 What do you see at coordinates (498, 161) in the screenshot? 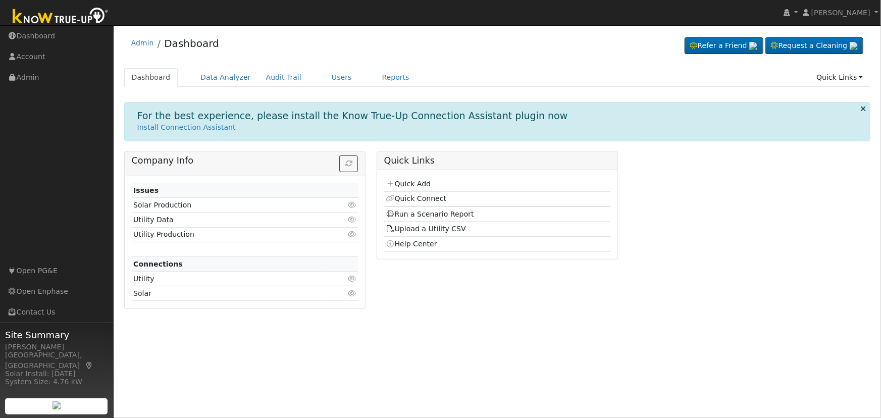
I see `h5: Quick Links` at bounding box center [498, 161].